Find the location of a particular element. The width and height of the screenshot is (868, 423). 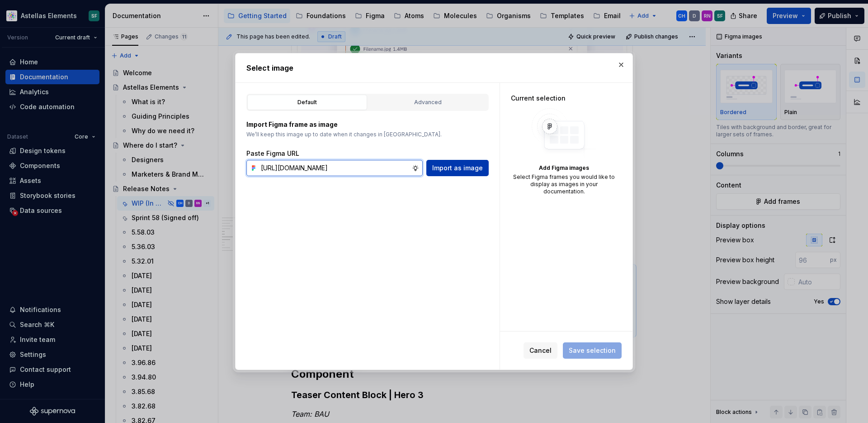

label: Paste Figma URL is located at coordinates (272, 154).